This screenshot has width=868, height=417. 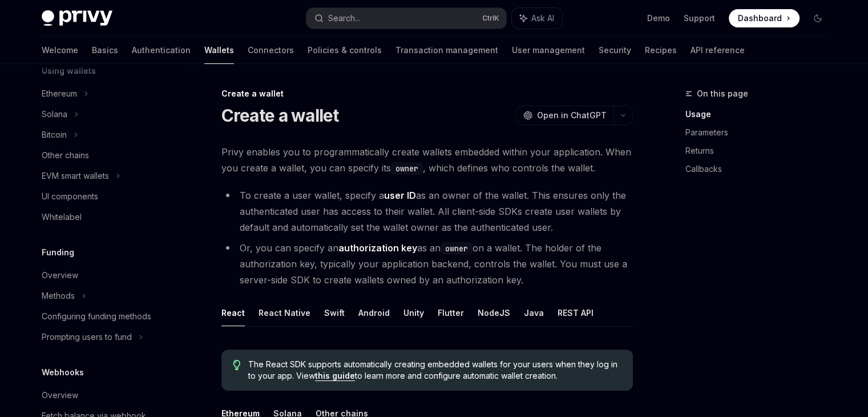 What do you see at coordinates (75, 176) in the screenshot?
I see `div: EVM smart wallets` at bounding box center [75, 176].